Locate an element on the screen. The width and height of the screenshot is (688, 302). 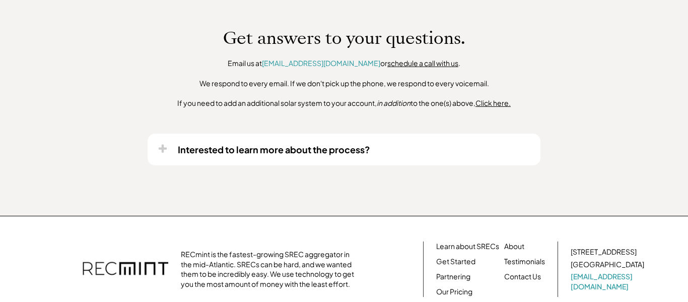
div: If you need to add an additional solar system to your account, to the one(s) above, is located at coordinates (344, 103).